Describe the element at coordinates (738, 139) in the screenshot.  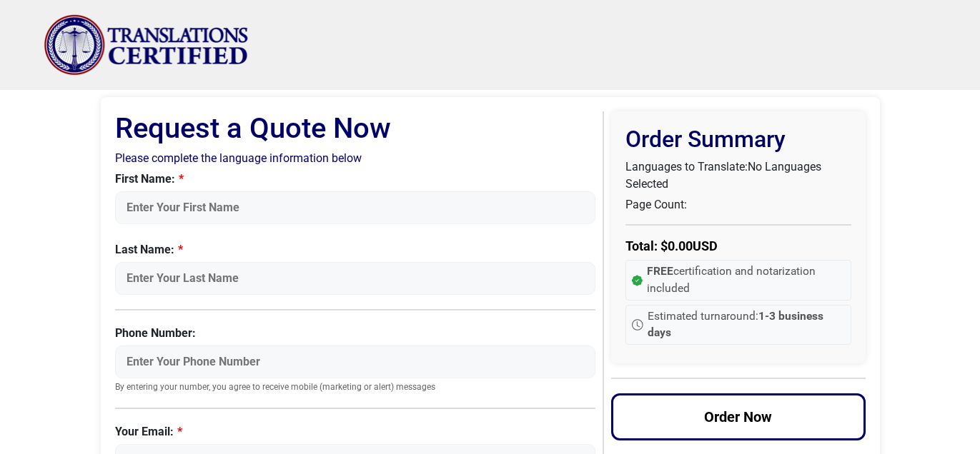
I see `h2: Order Summary` at that location.